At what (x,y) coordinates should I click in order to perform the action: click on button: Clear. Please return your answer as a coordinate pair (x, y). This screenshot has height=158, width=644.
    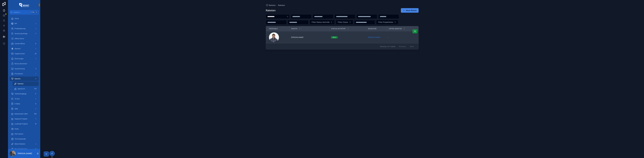
    Looking at the image, I should click on (288, 17).